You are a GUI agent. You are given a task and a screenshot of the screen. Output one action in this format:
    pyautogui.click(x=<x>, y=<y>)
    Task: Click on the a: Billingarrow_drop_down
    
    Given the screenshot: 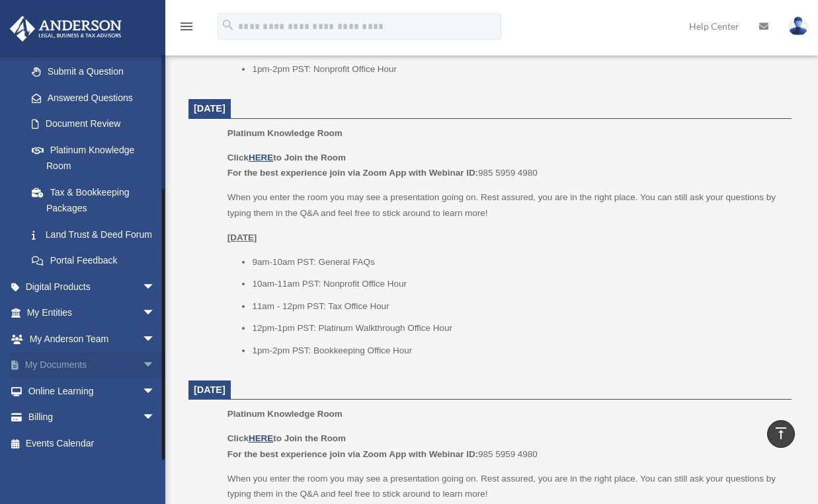 What is the action you would take?
    pyautogui.click(x=92, y=418)
    